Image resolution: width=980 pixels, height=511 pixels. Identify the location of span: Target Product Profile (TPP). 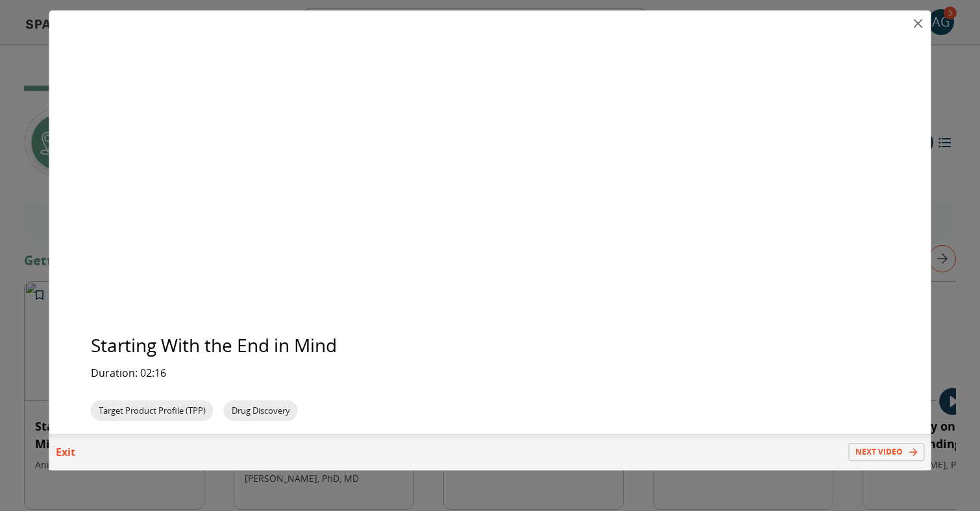
(152, 411).